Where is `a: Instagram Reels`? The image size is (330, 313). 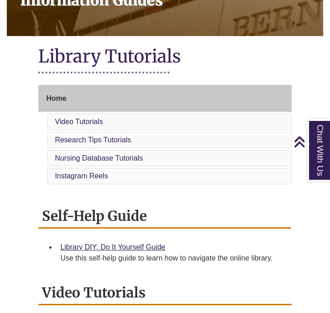 a: Instagram Reels is located at coordinates (81, 175).